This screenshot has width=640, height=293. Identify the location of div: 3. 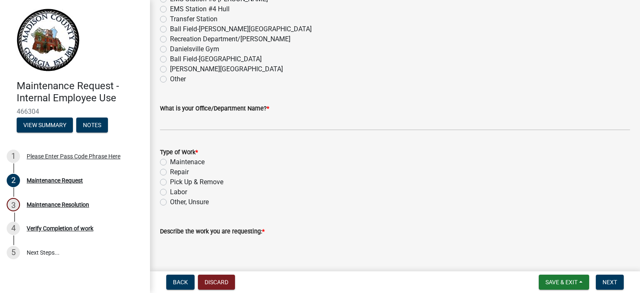
(13, 204).